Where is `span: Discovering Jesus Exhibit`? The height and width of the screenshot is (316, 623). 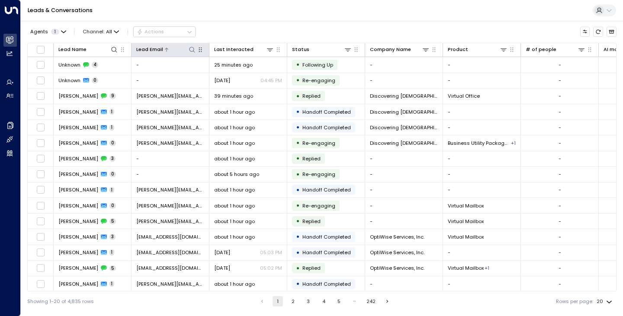
span: Discovering Jesus Exhibit is located at coordinates (404, 128).